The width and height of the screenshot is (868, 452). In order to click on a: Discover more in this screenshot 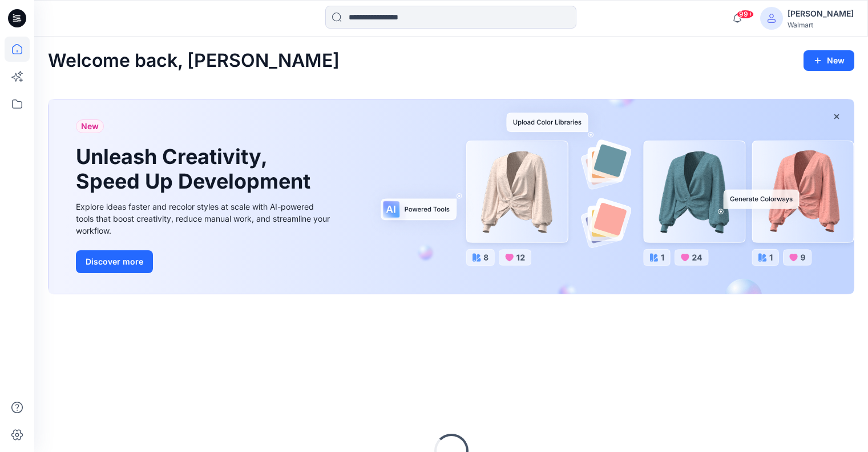, I will do `click(204, 262)`.